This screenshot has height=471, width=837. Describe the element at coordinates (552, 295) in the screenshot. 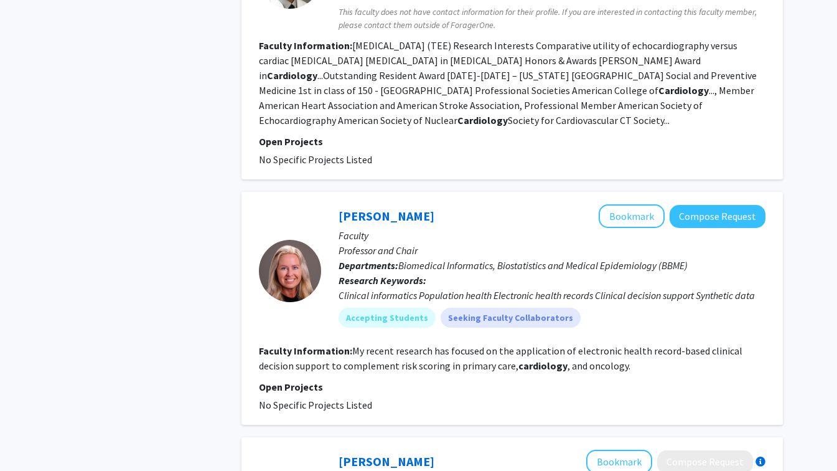

I see `div: Clinical informatics Population health Electronic health records Clinical decision support Synthe...` at that location.